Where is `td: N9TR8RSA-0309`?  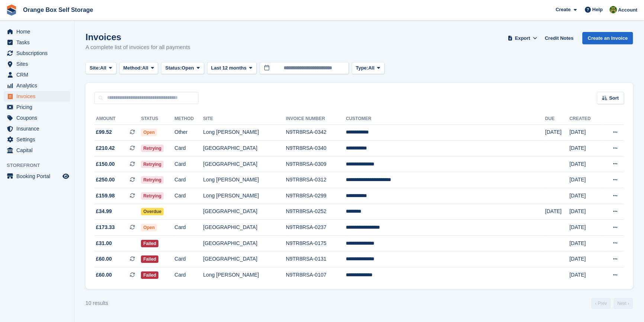
td: N9TR8RSA-0309 is located at coordinates (316, 164).